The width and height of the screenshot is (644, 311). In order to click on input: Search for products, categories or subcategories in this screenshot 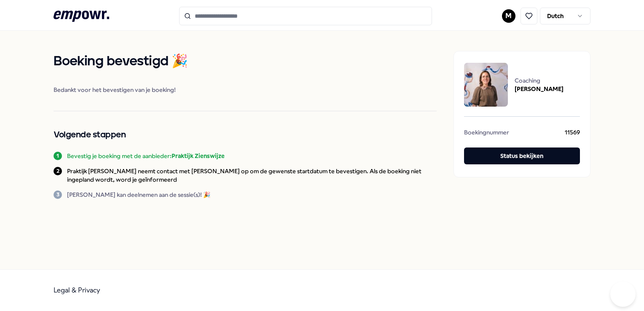, I will do `click(305, 16)`.